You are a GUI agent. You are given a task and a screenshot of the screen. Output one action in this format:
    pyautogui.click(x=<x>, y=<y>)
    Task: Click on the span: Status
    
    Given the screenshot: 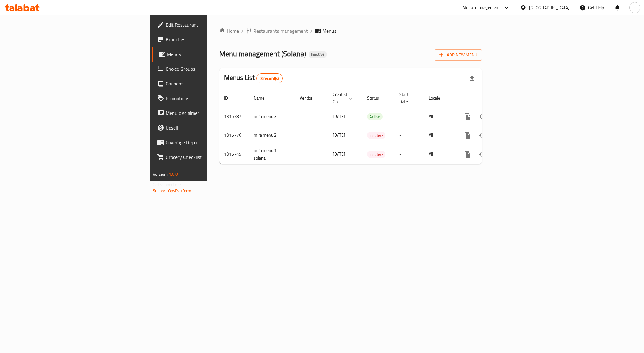 What is the action you would take?
    pyautogui.click(x=377, y=98)
    